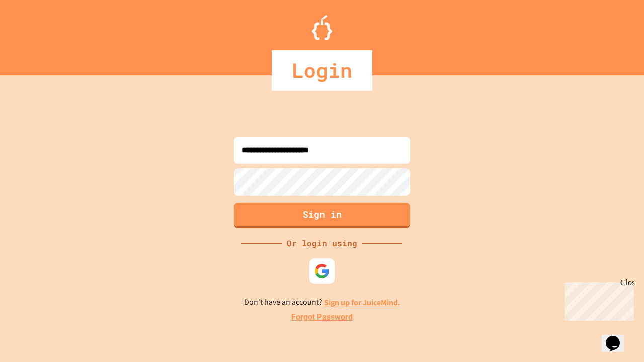 This screenshot has width=644, height=362. Describe the element at coordinates (322, 271) in the screenshot. I see `img: google-icon.svg` at that location.